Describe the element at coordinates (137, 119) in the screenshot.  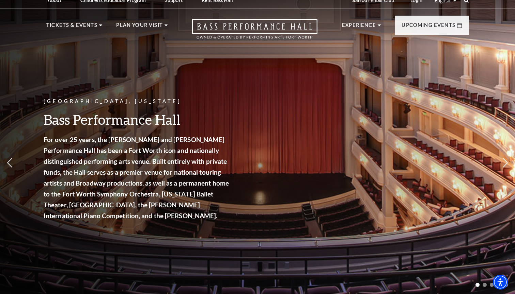
I see `h3: Bass Performance Hall` at that location.